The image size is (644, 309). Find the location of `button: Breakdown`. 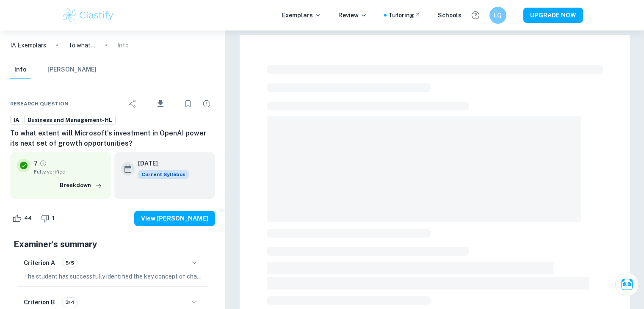

button: Breakdown is located at coordinates (81, 186).